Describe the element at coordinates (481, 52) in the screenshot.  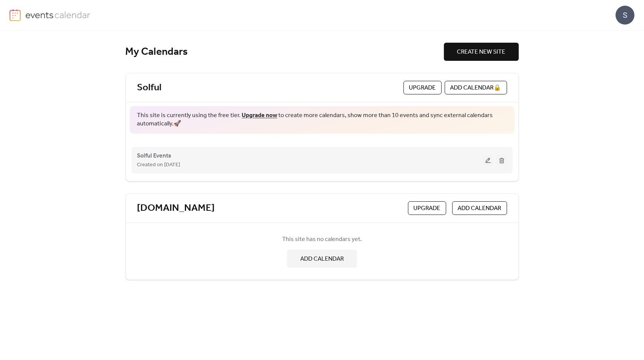
I see `button: CREATE NEW SITE` at that location.